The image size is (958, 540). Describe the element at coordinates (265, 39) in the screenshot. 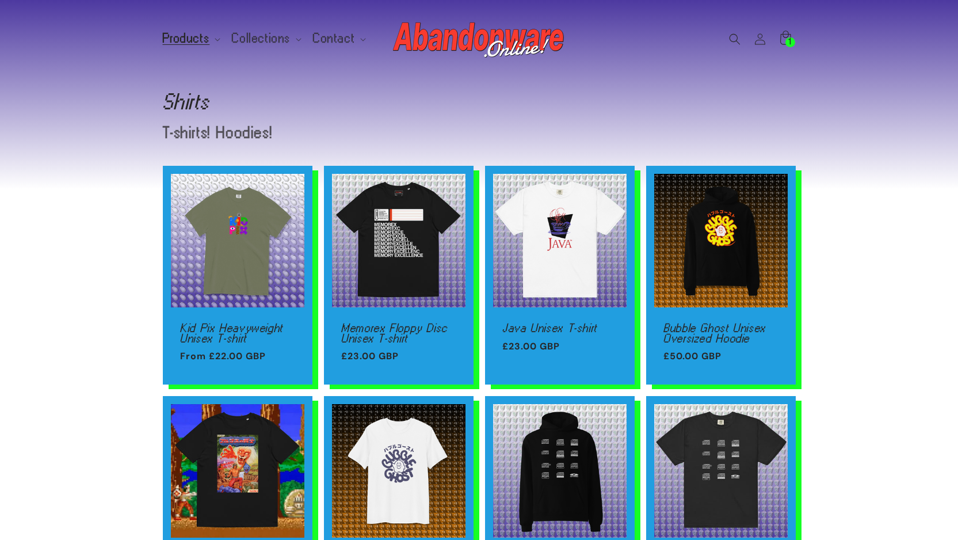

I see `summary: Collections` at that location.